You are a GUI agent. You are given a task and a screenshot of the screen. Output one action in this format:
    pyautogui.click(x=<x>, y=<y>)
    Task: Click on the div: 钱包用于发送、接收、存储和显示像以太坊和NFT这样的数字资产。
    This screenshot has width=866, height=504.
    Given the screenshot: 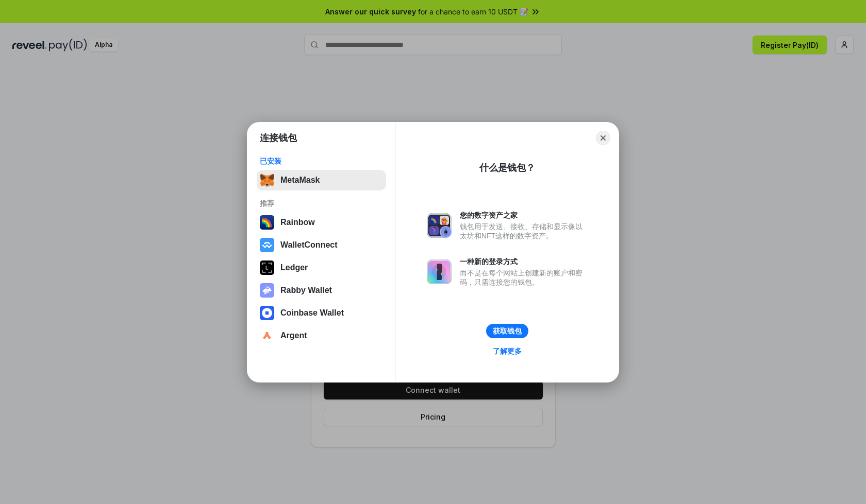 What is the action you would take?
    pyautogui.click(x=524, y=231)
    